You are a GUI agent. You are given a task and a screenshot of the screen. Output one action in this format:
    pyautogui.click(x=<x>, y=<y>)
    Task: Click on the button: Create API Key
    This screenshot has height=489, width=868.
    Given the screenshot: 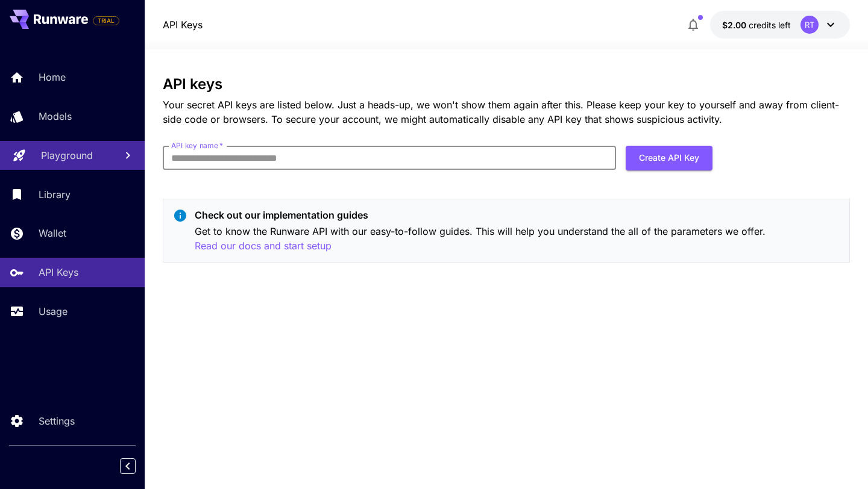 What is the action you would take?
    pyautogui.click(x=669, y=158)
    